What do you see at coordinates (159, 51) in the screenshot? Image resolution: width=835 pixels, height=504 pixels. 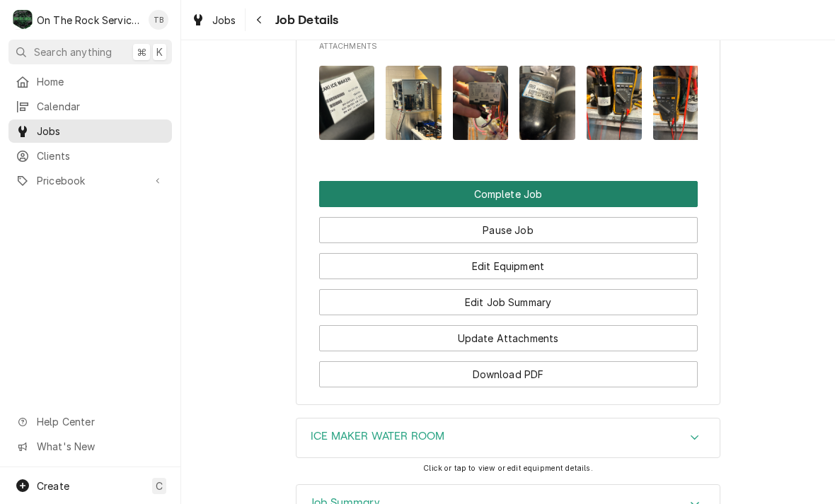 I see `span: K` at bounding box center [159, 51].